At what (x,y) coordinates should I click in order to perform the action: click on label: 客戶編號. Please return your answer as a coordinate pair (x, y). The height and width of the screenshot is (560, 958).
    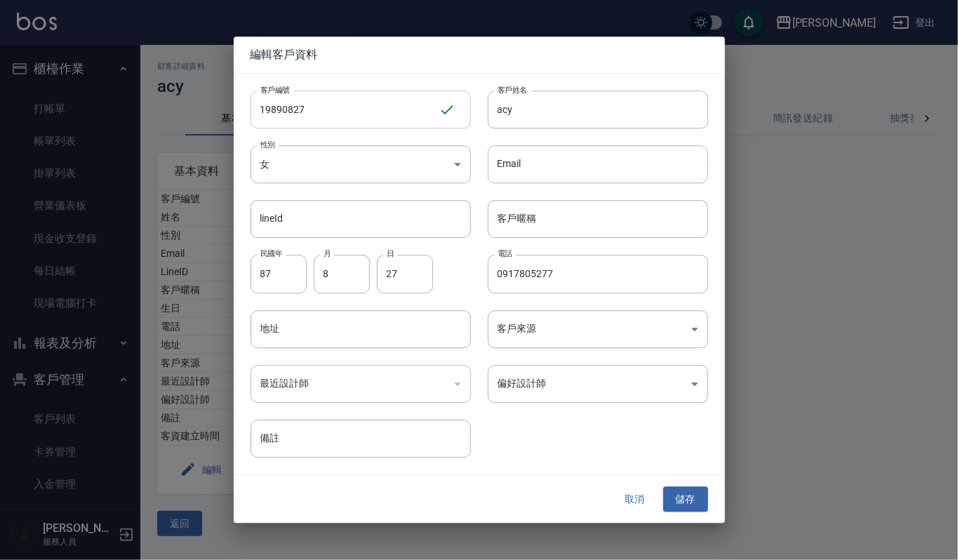
    Looking at the image, I should click on (275, 89).